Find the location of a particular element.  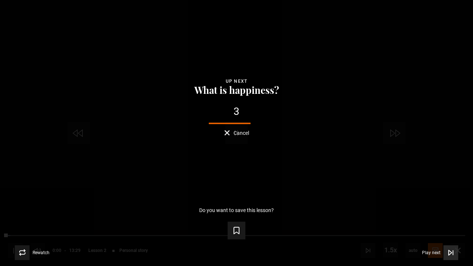

span: Rewatch is located at coordinates (41, 253).